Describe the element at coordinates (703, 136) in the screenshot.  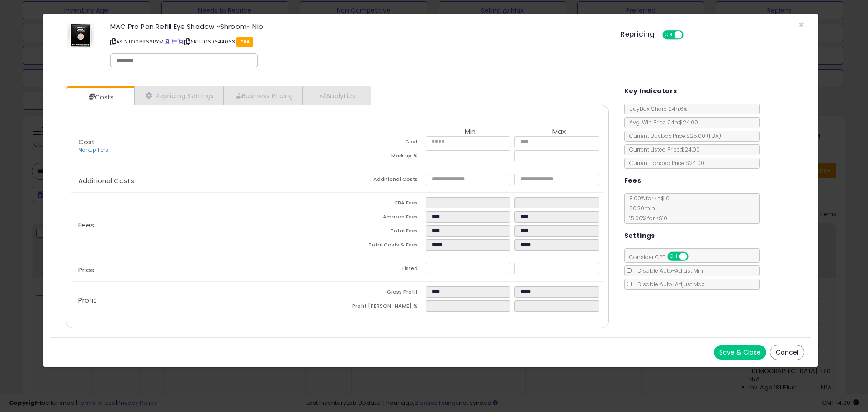
I see `span: $25.00` at that location.